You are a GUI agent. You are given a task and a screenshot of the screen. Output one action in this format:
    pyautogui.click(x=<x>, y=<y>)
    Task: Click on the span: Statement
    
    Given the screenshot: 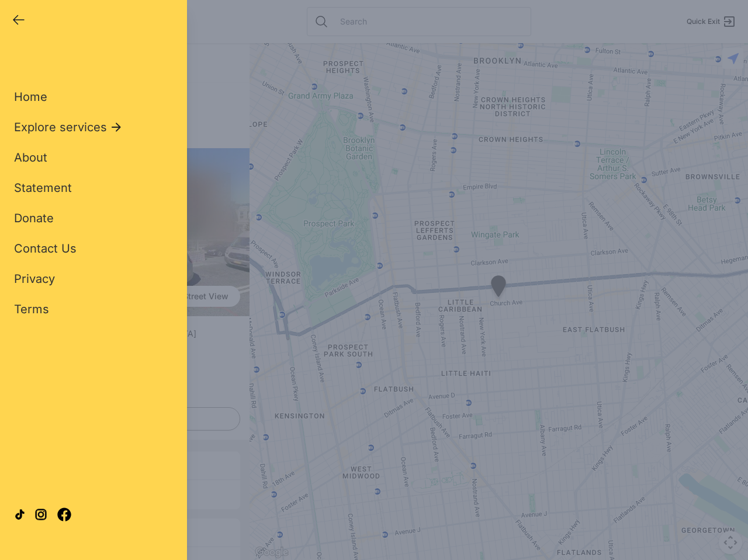 What is the action you would take?
    pyautogui.click(x=42, y=188)
    